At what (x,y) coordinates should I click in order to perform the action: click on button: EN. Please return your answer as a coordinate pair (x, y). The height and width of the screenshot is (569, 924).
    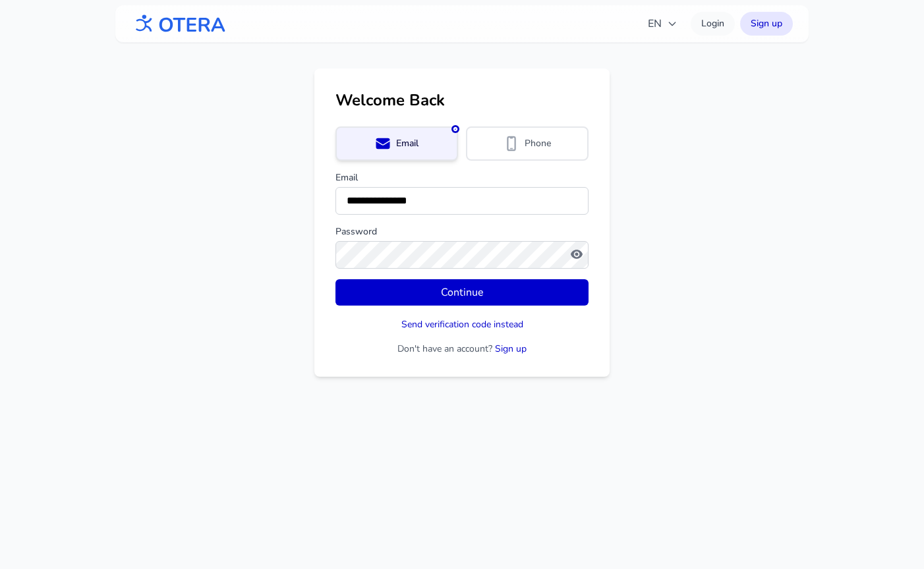
    Looking at the image, I should click on (662, 23).